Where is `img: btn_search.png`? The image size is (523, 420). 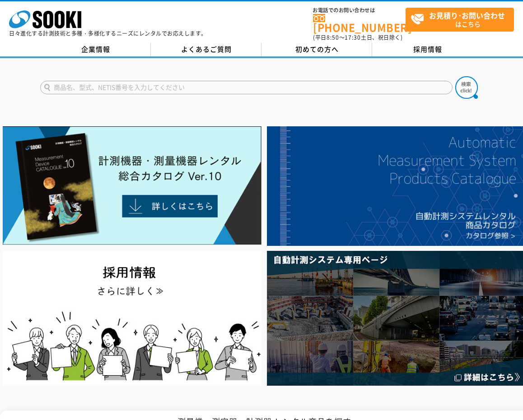
img: btn_search.png is located at coordinates (466, 87).